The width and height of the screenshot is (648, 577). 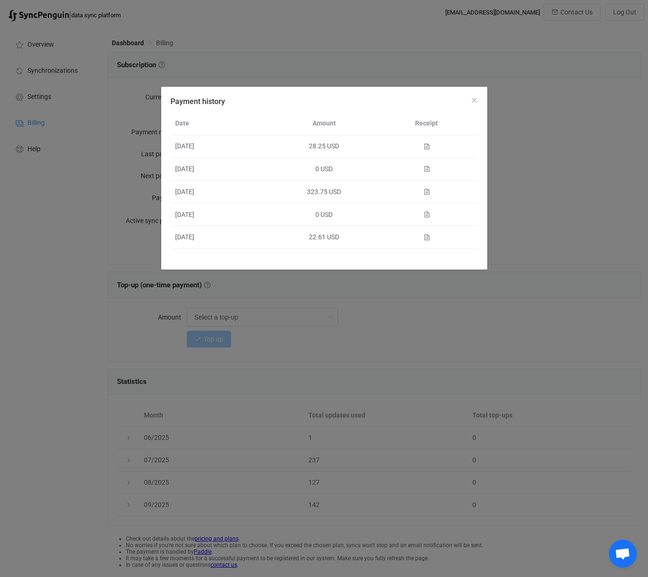 I want to click on span: 323.75 USD, so click(x=324, y=192).